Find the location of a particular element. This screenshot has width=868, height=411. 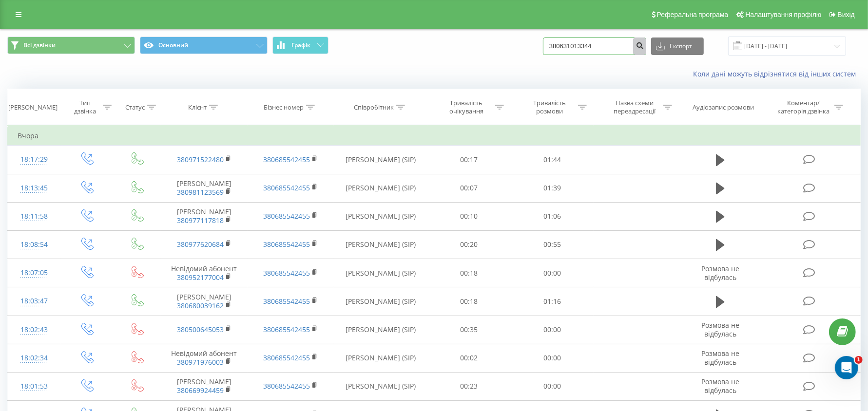

td: 00:35 is located at coordinates (469, 329).